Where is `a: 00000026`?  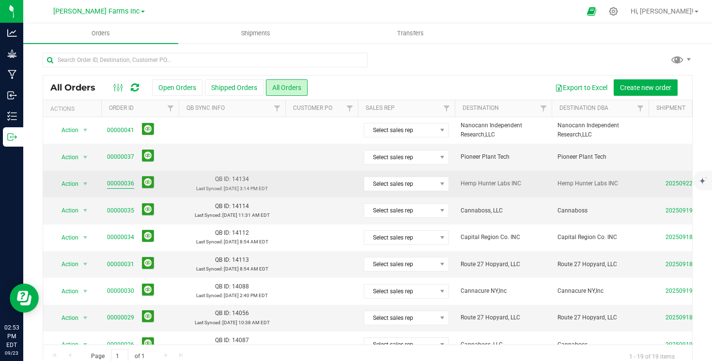
a: 00000026 is located at coordinates (121, 345).